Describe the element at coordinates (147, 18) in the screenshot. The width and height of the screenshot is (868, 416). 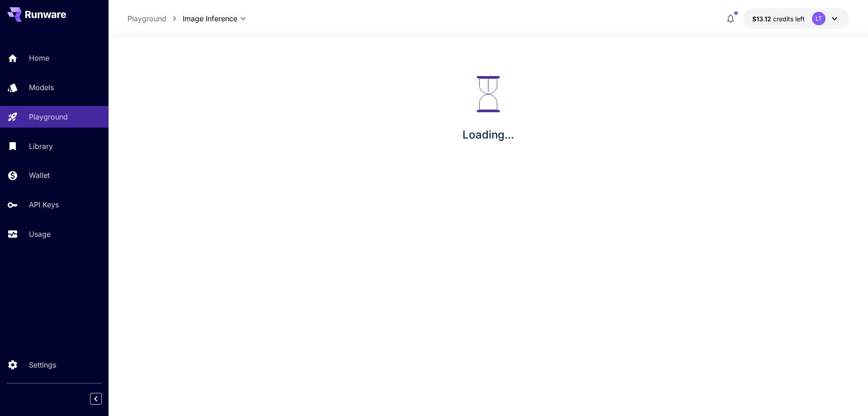
I see `a: Playground` at that location.